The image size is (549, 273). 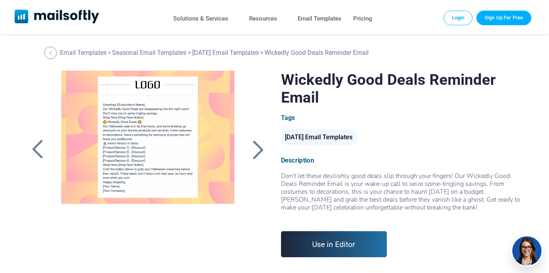 I want to click on a: Pricing, so click(x=363, y=19).